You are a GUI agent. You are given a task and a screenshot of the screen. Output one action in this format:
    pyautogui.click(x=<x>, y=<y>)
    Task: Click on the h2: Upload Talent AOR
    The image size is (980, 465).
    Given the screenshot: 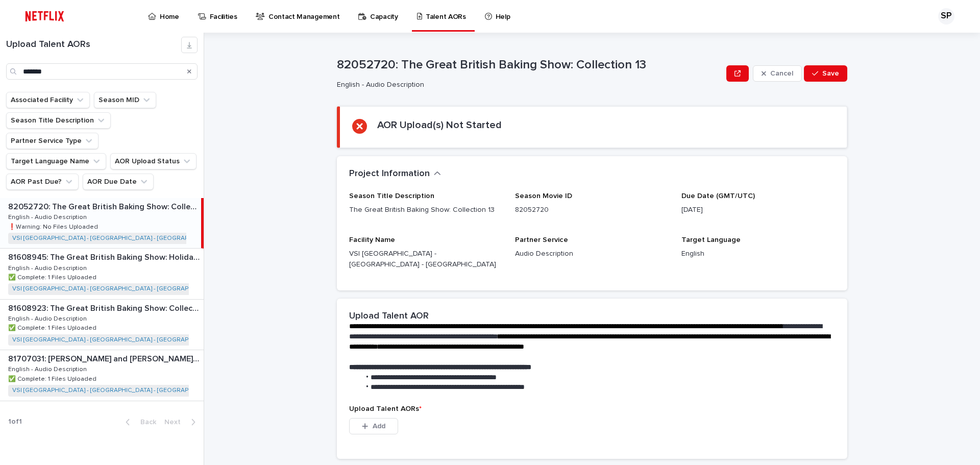 What is the action you would take?
    pyautogui.click(x=389, y=317)
    